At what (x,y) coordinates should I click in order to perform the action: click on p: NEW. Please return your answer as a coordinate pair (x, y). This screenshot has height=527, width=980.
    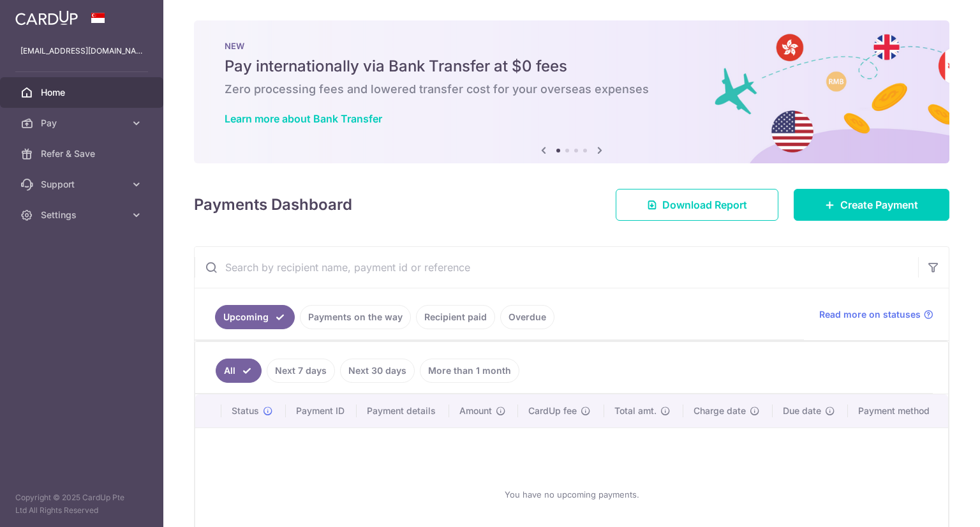
    Looking at the image, I should click on (571, 46).